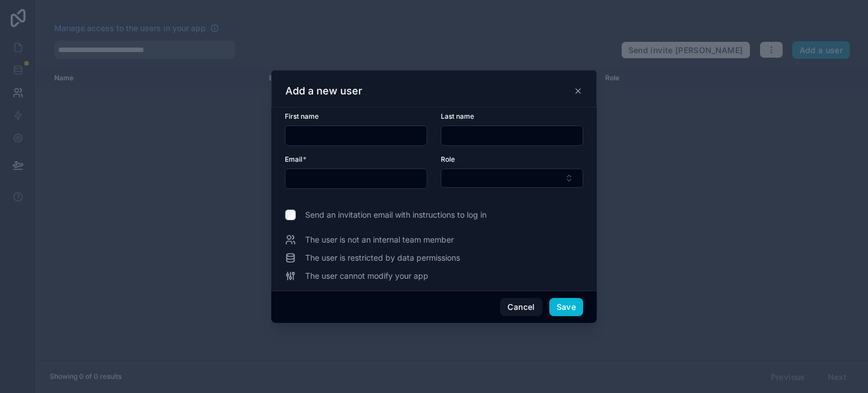 Image resolution: width=868 pixels, height=393 pixels. Describe the element at coordinates (293, 159) in the screenshot. I see `span: Email` at that location.